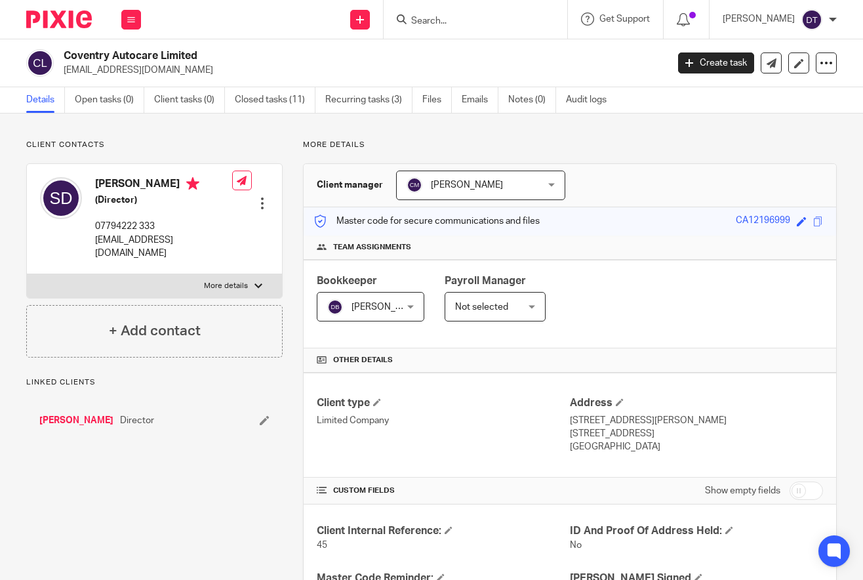 The width and height of the screenshot is (863, 580). I want to click on h2: Coventry Autocare Limited, so click(302, 56).